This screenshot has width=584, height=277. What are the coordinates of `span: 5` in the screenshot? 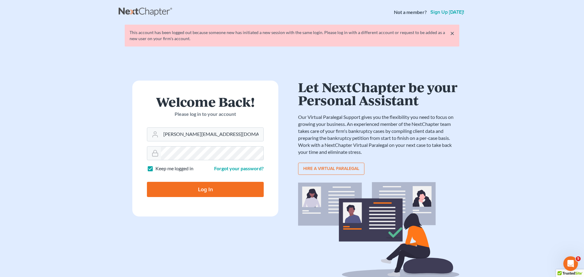 It's located at (579, 259).